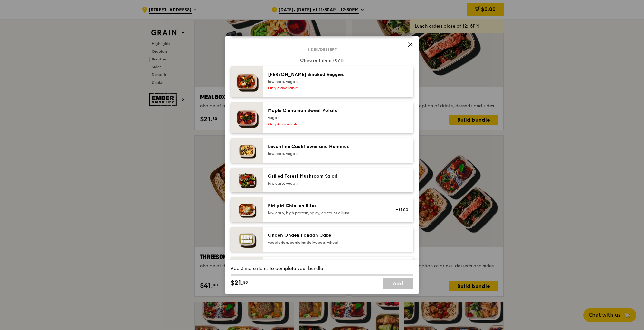 The width and height of the screenshot is (644, 330). What do you see at coordinates (247, 209) in the screenshot?
I see `img: daily_normal_Piri-Piri-Chicken-Bites-HORZ.jpg` at bounding box center [247, 209].